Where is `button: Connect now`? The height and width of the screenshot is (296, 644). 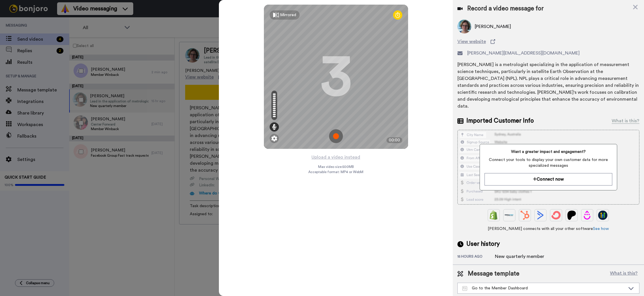 button: Connect now is located at coordinates (548, 179).